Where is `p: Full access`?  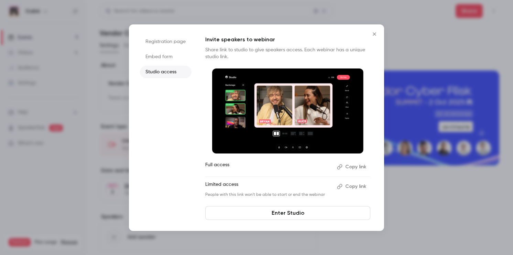
p: Full access is located at coordinates (268, 167).